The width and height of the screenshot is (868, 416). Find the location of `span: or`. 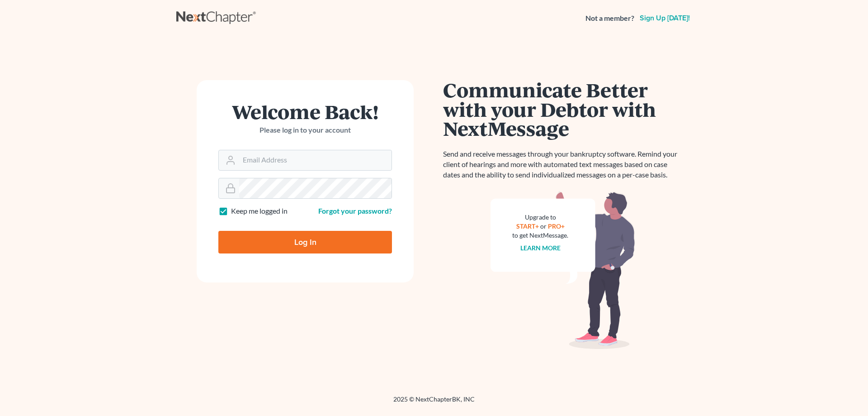

span: or is located at coordinates (543, 226).